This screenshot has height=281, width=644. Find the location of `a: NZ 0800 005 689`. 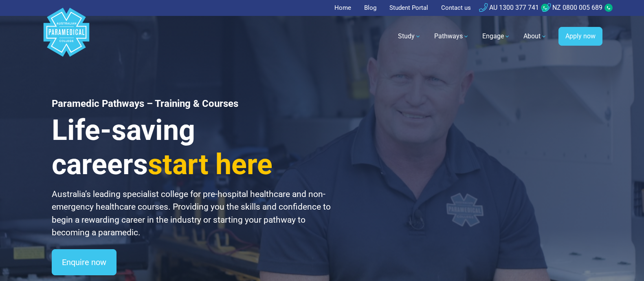

a: NZ 0800 005 689 is located at coordinates (572, 8).